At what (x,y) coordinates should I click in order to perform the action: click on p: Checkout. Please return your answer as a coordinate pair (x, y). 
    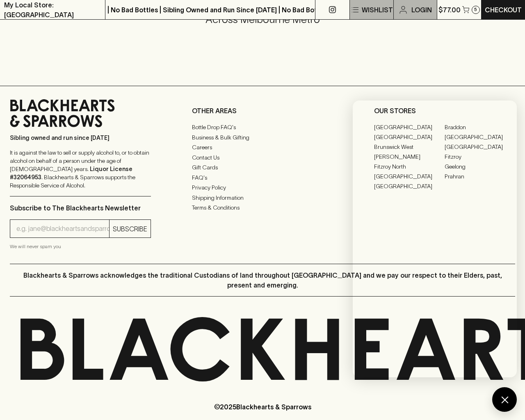
    Looking at the image, I should click on (503, 10).